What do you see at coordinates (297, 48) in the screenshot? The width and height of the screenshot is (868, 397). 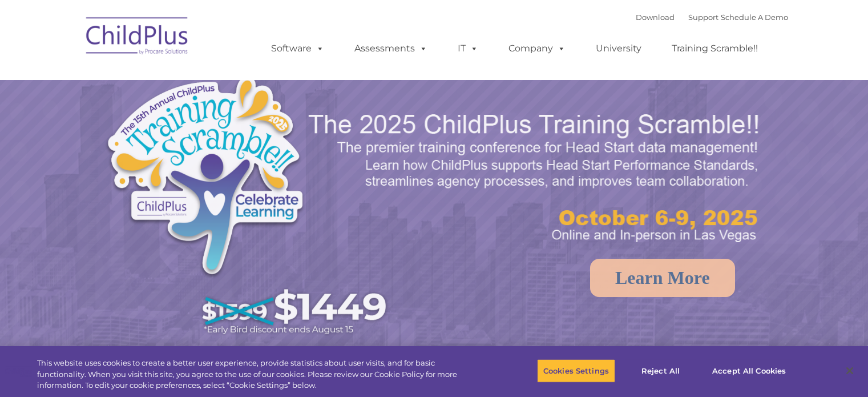 I see `a: Software` at bounding box center [297, 48].